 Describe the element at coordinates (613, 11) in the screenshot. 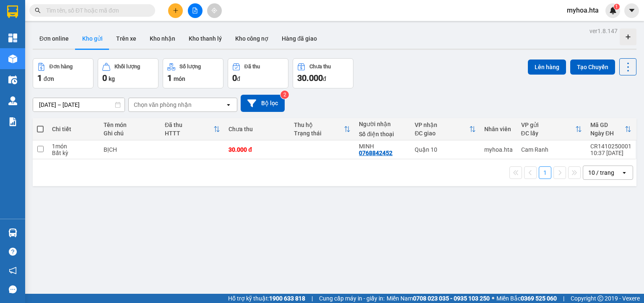

I see `img: icon-new-feature` at that location.